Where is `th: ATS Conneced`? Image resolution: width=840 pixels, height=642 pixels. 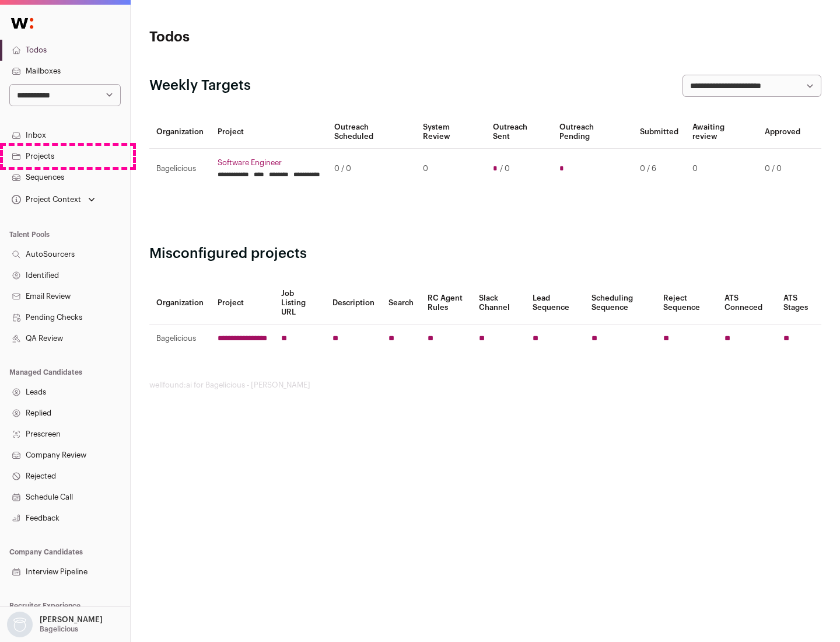
th: ATS Conneced is located at coordinates (747, 303).